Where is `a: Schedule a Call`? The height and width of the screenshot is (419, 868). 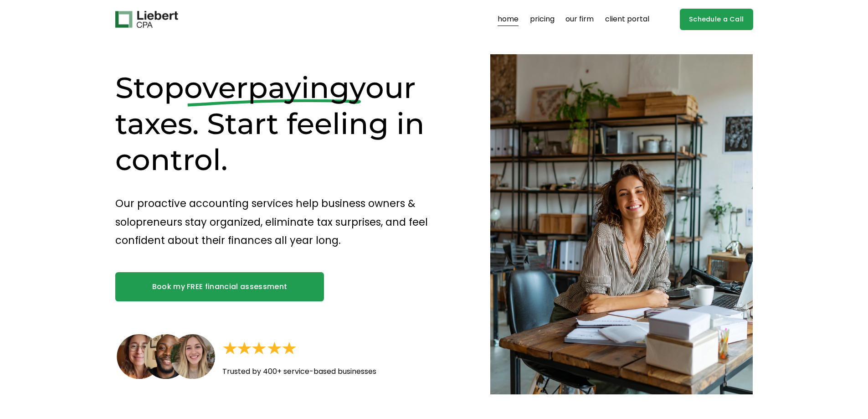
a: Schedule a Call is located at coordinates (716, 19).